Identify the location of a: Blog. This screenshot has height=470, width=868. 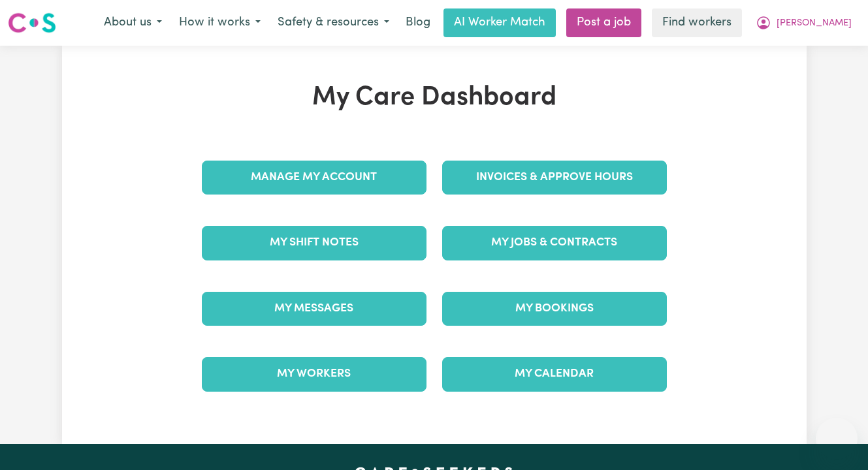
(418, 23).